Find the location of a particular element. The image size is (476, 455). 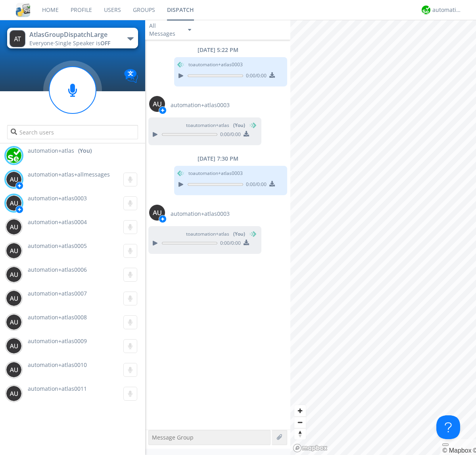

span: Zoom in is located at coordinates (300, 411).